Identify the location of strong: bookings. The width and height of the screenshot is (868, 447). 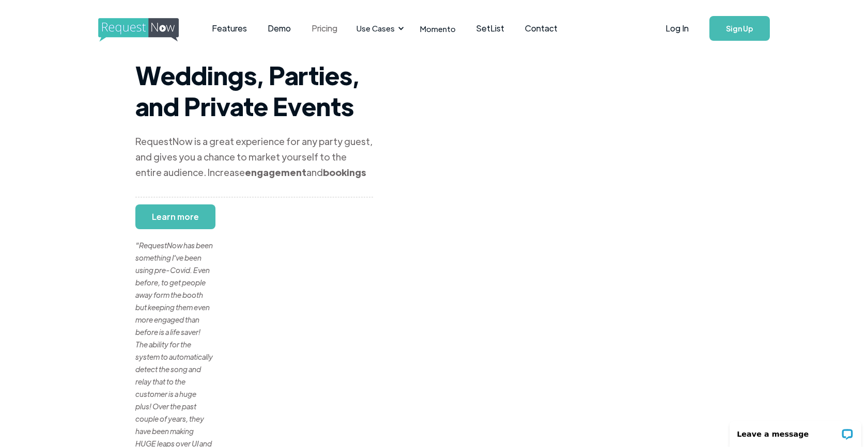
(345, 172).